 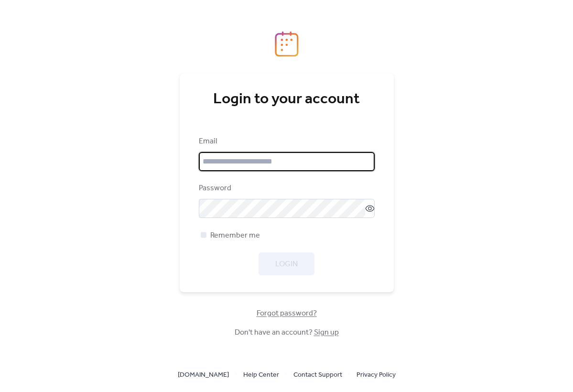 I want to click on a: Privacy Policy, so click(x=376, y=374).